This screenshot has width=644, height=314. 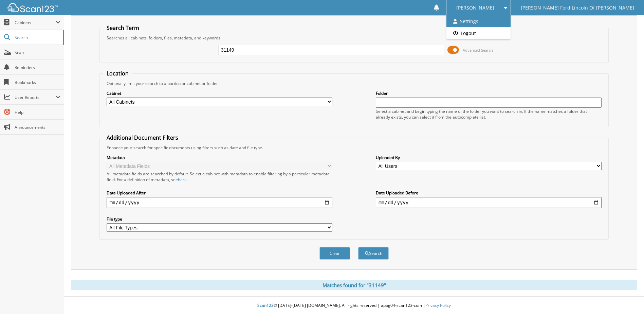 What do you see at coordinates (354, 285) in the screenshot?
I see `div: Matches found for "31149"` at bounding box center [354, 285].